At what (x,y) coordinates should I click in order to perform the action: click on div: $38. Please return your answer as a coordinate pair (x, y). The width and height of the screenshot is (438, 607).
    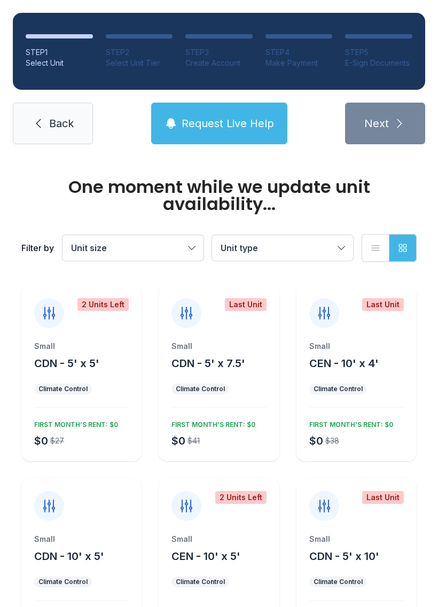
    Looking at the image, I should click on (333, 441).